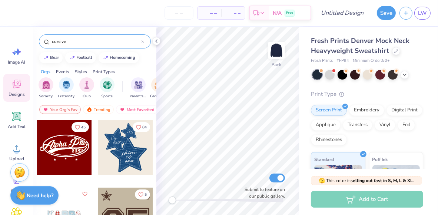 The width and height of the screenshot is (438, 215). What do you see at coordinates (66, 88) in the screenshot?
I see `div: filter for Fraternity` at bounding box center [66, 88].